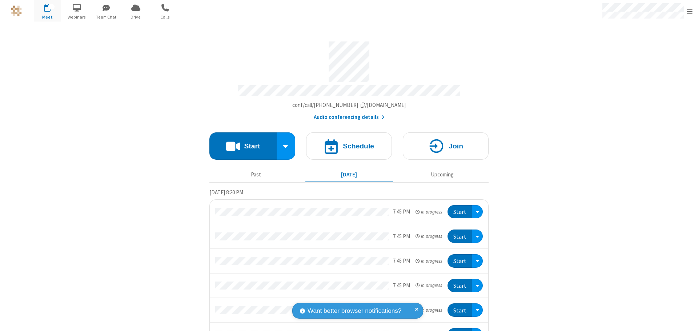 The image size is (698, 331). Describe the element at coordinates (256, 174) in the screenshot. I see `button: Past` at that location.